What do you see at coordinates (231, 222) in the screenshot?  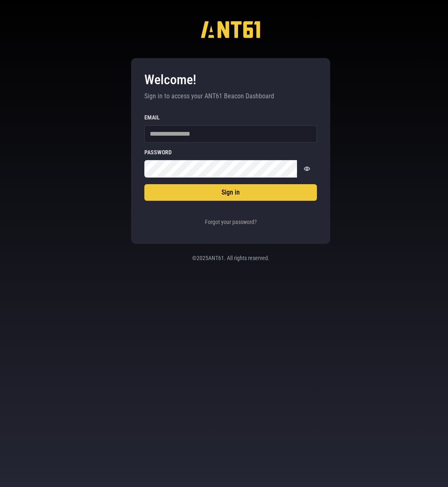 I see `button: Forgot your password?` at bounding box center [231, 222].